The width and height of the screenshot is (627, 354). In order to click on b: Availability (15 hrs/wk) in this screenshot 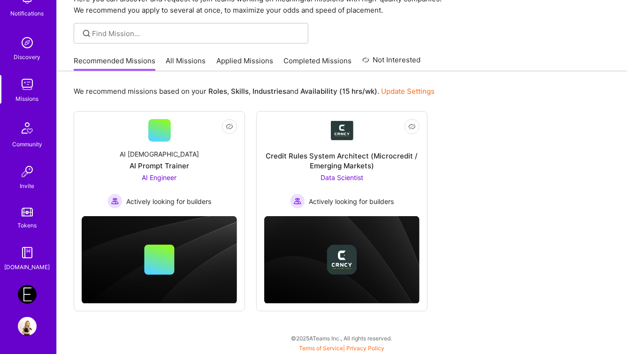, I will do `click(339, 91)`.